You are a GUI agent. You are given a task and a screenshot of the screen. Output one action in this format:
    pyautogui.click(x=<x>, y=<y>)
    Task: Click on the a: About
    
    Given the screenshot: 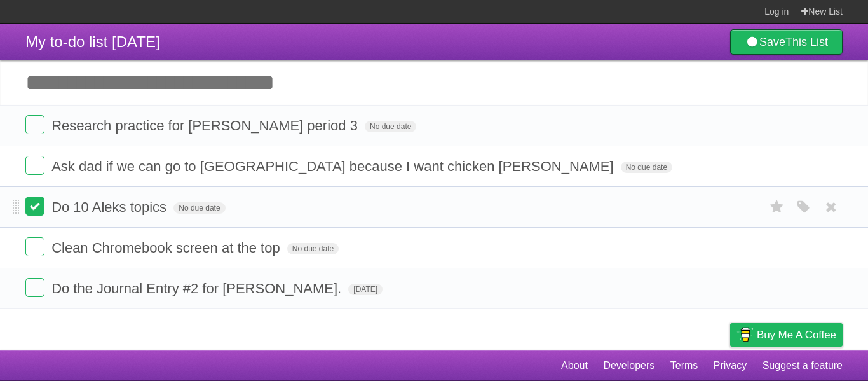 What is the action you would take?
    pyautogui.click(x=575, y=366)
    